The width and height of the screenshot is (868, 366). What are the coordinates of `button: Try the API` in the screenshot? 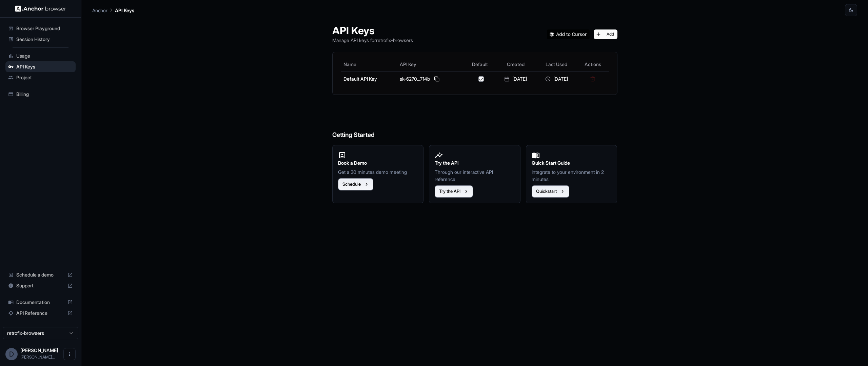 It's located at (454, 192).